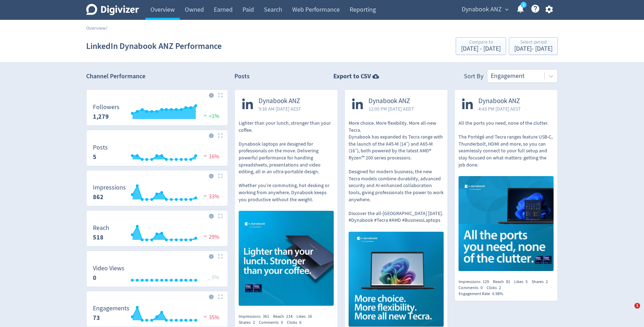  What do you see at coordinates (154, 46) in the screenshot?
I see `h1: LinkedIn Dynabook ANZ Performance` at bounding box center [154, 46].